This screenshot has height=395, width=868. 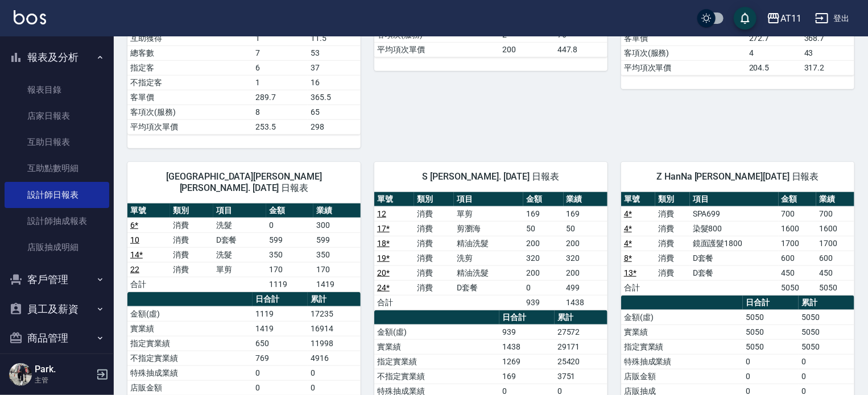 What do you see at coordinates (64, 370) in the screenshot?
I see `h5: Park.` at bounding box center [64, 370].